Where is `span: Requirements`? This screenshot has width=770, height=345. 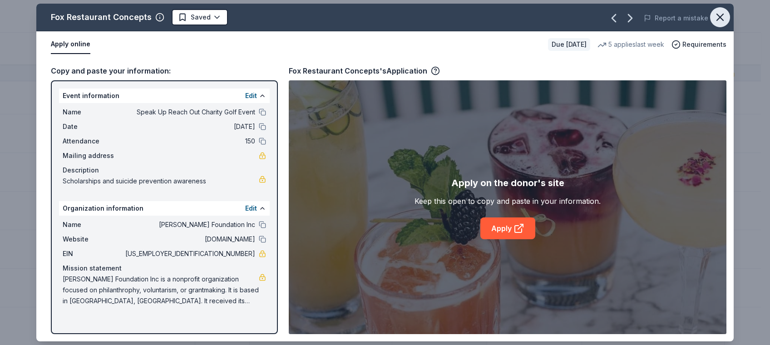 span: Requirements is located at coordinates (704, 44).